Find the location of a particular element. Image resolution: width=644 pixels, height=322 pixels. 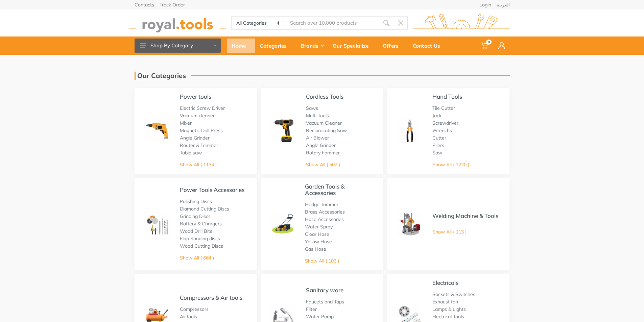

a: Cutter is located at coordinates (439, 138).